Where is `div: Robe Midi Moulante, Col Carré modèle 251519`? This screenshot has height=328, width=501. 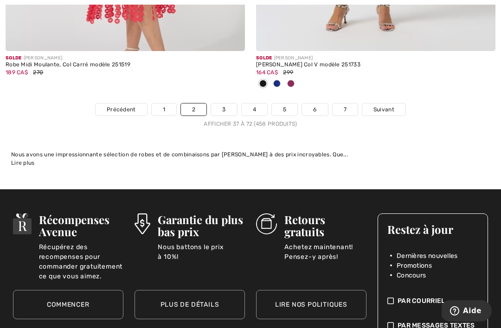 div: Robe Midi Moulante, Col Carré modèle 251519 is located at coordinates (125, 65).